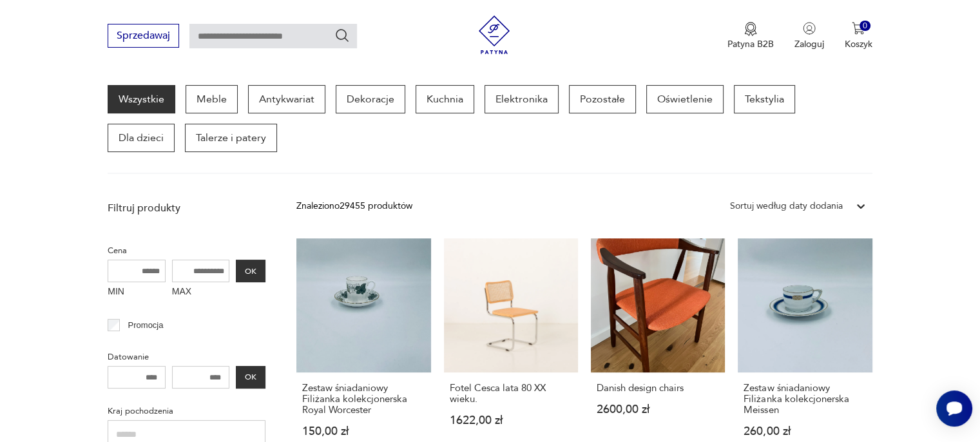 The height and width of the screenshot is (442, 980). Describe the element at coordinates (685, 99) in the screenshot. I see `a: Oświetlenie` at that location.